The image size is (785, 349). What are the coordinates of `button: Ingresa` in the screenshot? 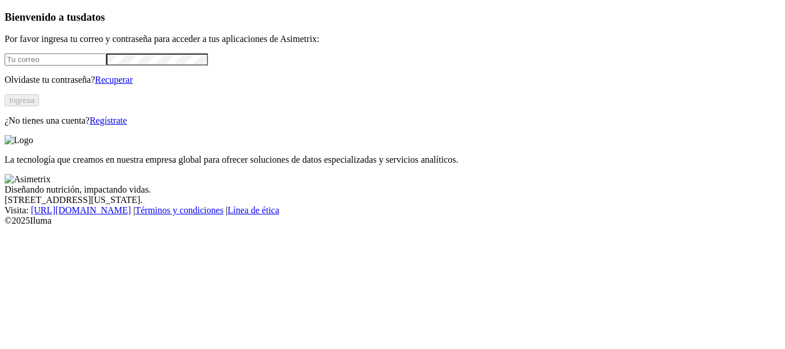 It's located at (22, 100).